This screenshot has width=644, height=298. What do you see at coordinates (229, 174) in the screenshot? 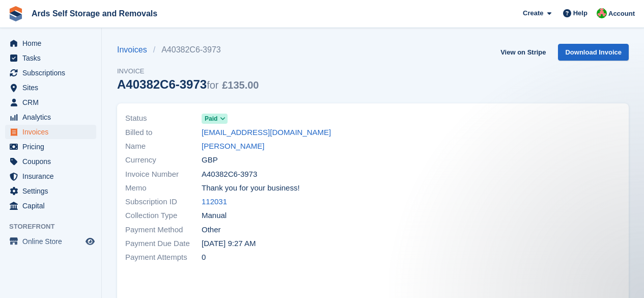
I see `span: A40382C6-3973` at bounding box center [229, 174].